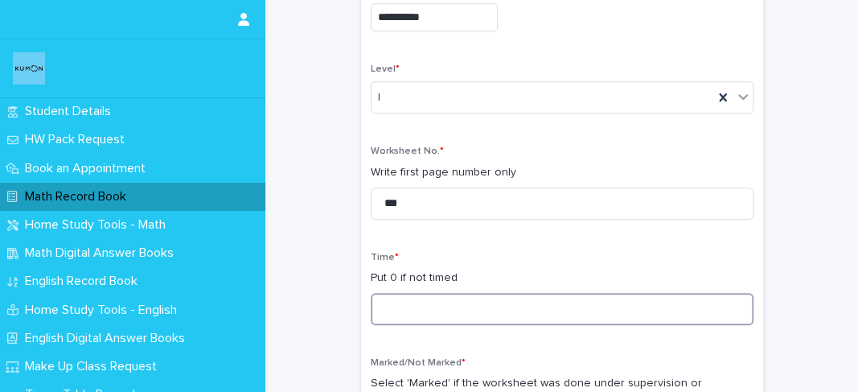  I want to click on p: Student Details, so click(71, 111).